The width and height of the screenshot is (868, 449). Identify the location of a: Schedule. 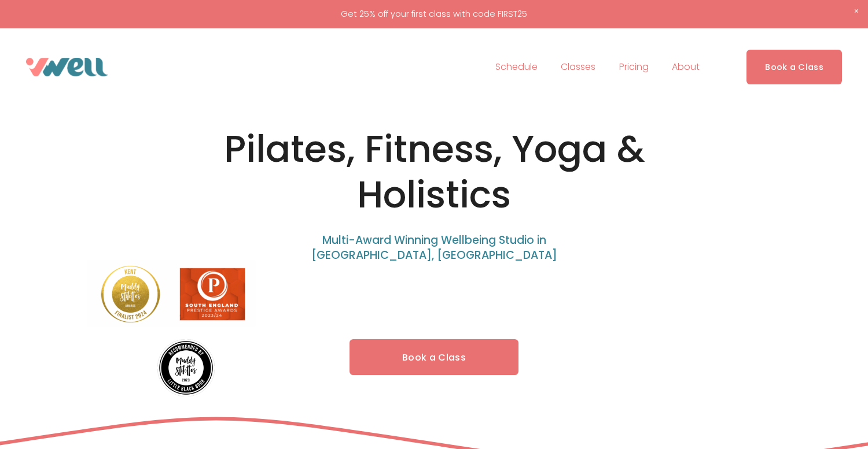
(516, 67).